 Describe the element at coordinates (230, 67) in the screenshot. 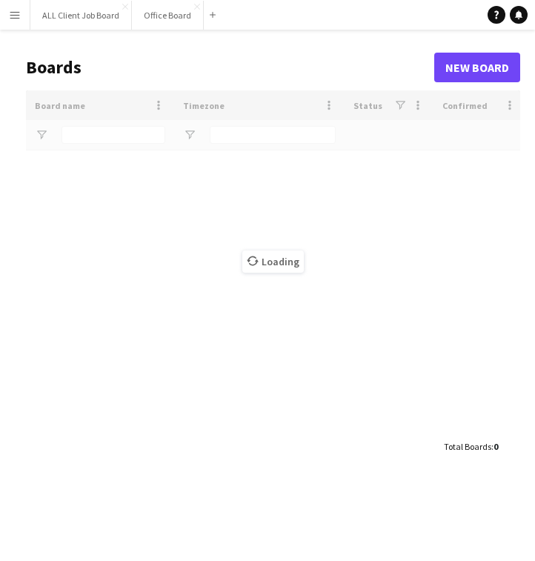

I see `h1: Boards` at that location.